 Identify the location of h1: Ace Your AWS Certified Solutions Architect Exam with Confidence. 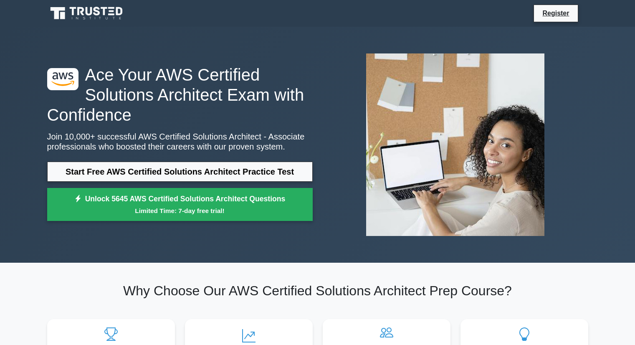
(180, 95).